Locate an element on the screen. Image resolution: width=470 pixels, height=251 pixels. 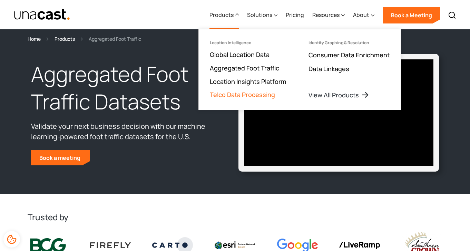
a: Location Insights Platform is located at coordinates (248, 81).